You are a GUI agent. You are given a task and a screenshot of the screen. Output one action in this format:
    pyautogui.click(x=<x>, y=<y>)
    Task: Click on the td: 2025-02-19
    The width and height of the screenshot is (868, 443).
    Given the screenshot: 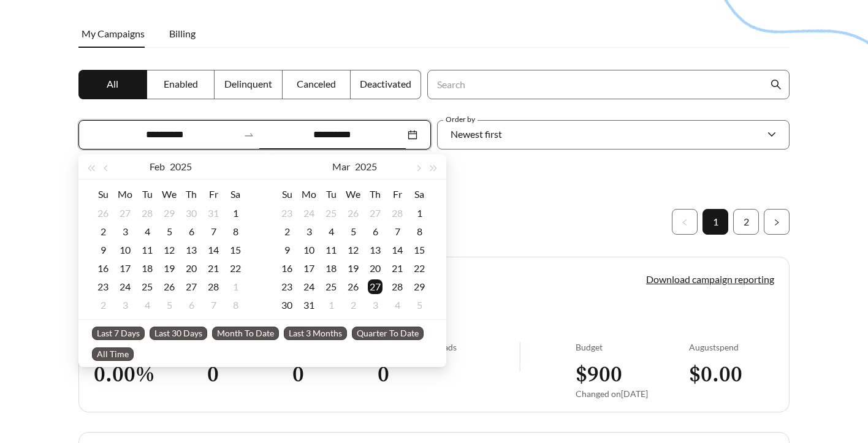 What is the action you would take?
    pyautogui.click(x=169, y=269)
    